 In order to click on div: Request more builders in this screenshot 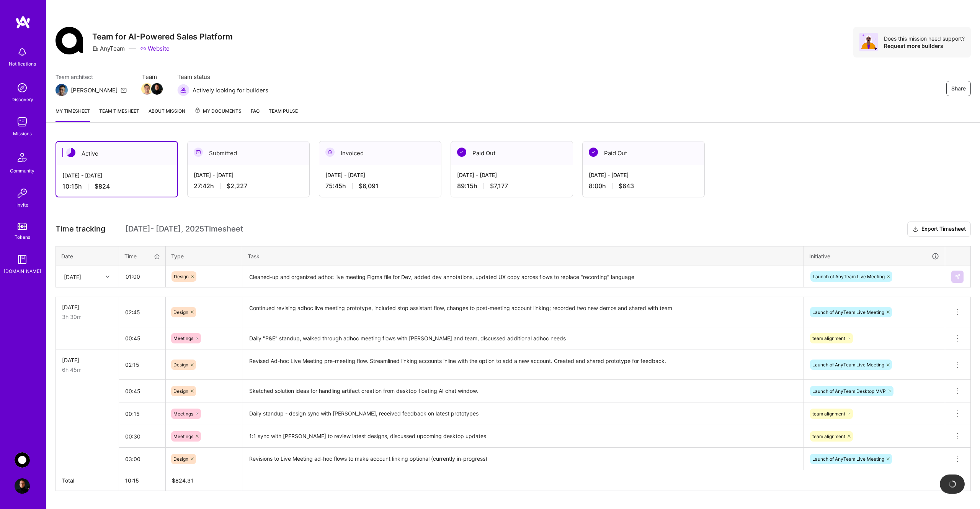, I will do `click(924, 45)`.